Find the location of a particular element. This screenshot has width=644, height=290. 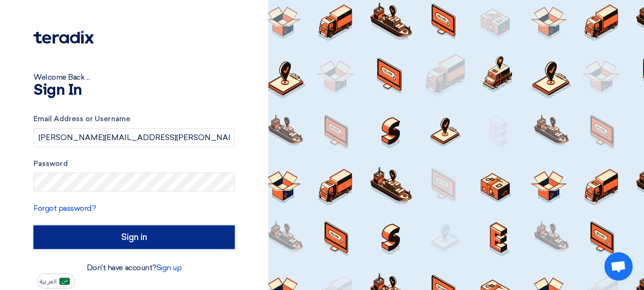

a: Open chat is located at coordinates (619, 266).